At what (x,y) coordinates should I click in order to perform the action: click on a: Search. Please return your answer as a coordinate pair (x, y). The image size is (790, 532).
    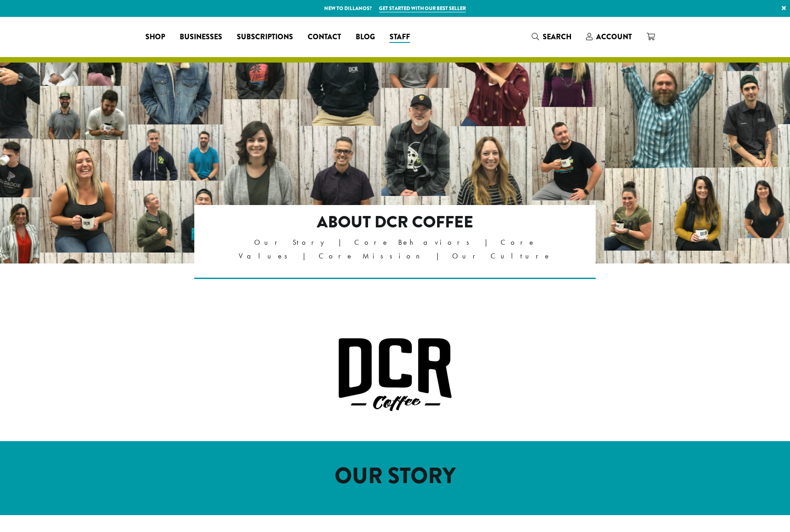
    Looking at the image, I should click on (551, 36).